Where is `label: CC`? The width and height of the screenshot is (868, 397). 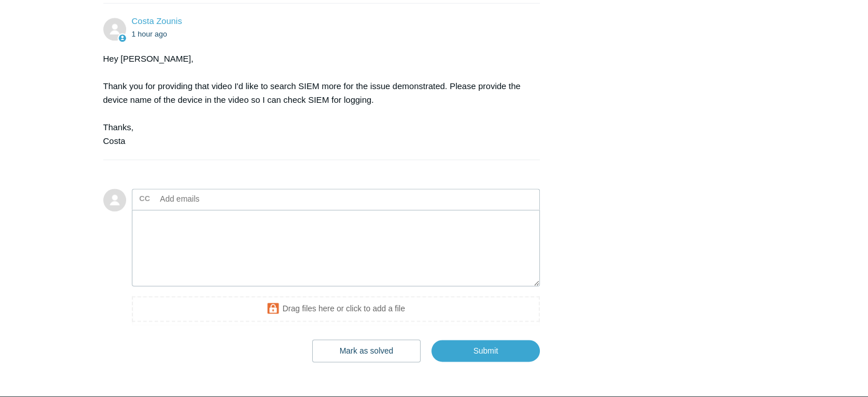 label: CC is located at coordinates (144, 198).